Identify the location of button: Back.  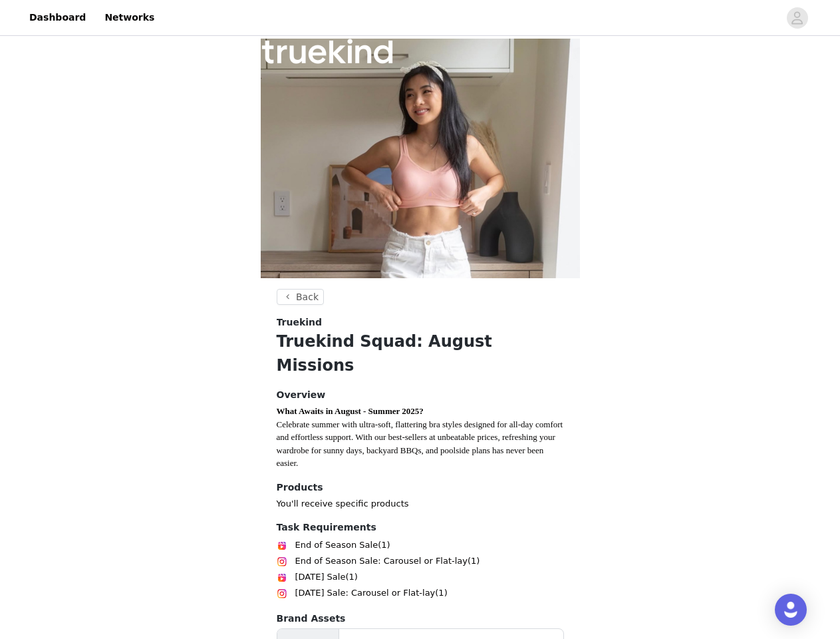
(300, 297).